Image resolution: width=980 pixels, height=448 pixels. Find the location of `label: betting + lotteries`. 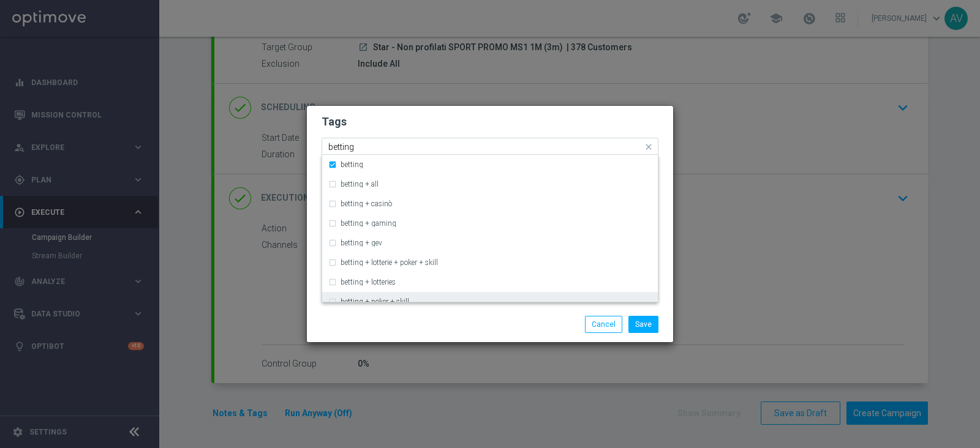

label: betting + lotteries is located at coordinates (368, 282).